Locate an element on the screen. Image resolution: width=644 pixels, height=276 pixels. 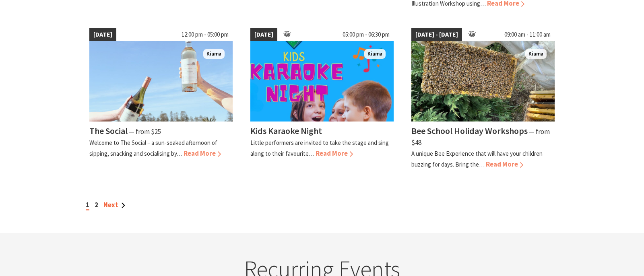
span: 09:00 am - 11:00 am is located at coordinates (527, 35).